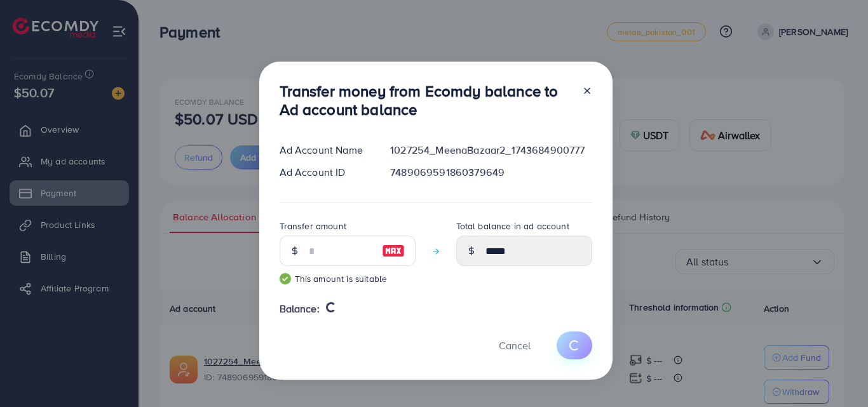 This screenshot has height=407, width=868. I want to click on div: 1027254_MeenaBazaar2_1743684900777, so click(490, 150).